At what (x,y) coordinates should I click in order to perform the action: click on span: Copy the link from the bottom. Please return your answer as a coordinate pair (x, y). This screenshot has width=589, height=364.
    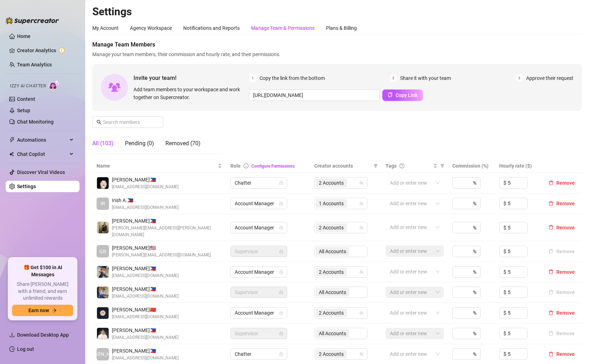
    Looking at the image, I should click on (292, 78).